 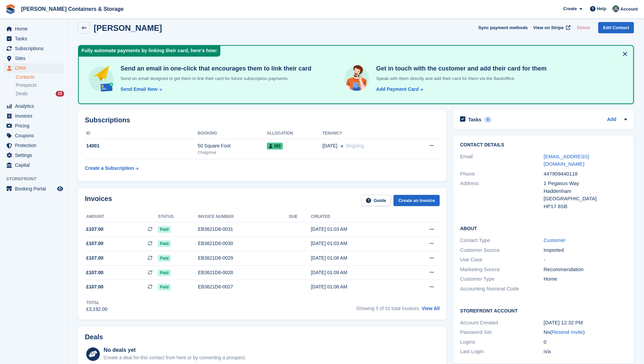 I want to click on span: Showing 5 of 31 total invoices, so click(x=387, y=309).